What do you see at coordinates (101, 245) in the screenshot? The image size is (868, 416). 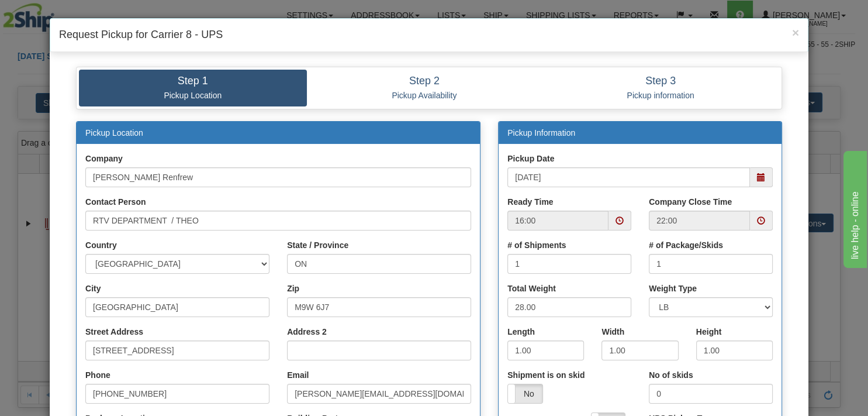 I see `label: Country` at bounding box center [101, 245].